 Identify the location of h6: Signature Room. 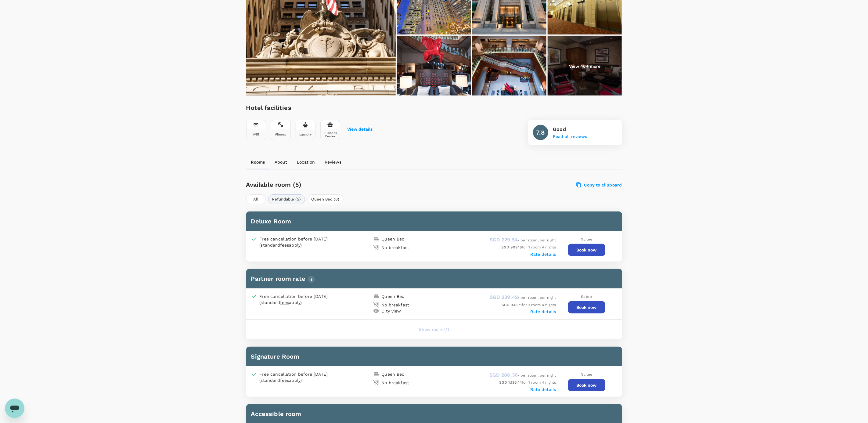
(434, 357).